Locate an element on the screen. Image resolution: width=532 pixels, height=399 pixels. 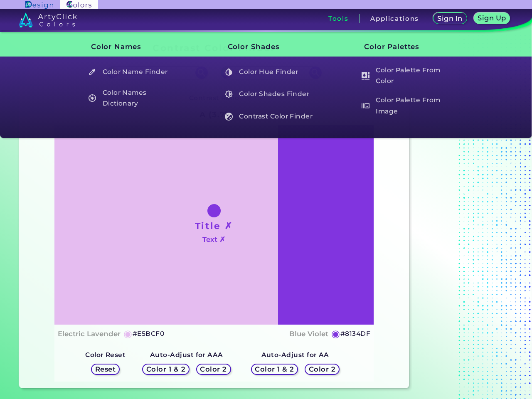
img: icon_color_hue_white.svg is located at coordinates (228, 72).